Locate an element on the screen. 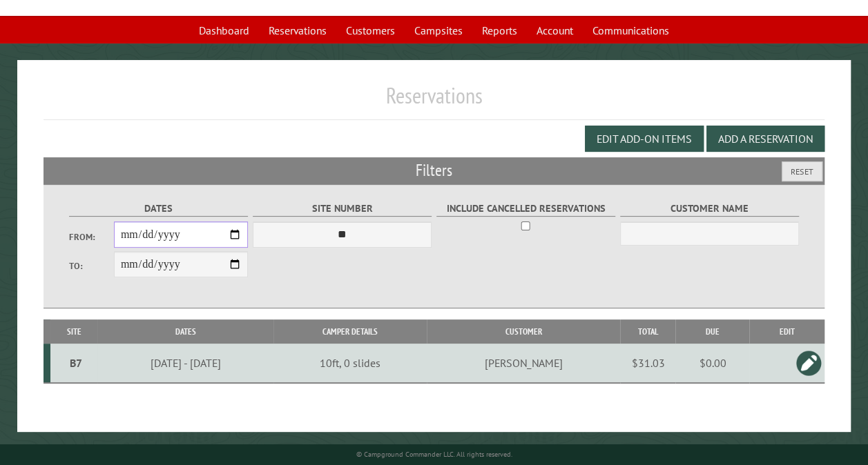 The height and width of the screenshot is (465, 868). a: Communications is located at coordinates (630, 31).